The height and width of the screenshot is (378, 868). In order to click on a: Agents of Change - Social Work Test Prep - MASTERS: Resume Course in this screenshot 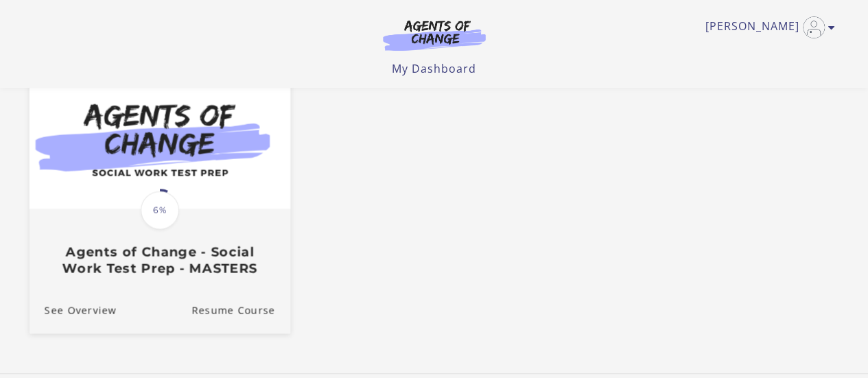, I will do `click(241, 310)`.